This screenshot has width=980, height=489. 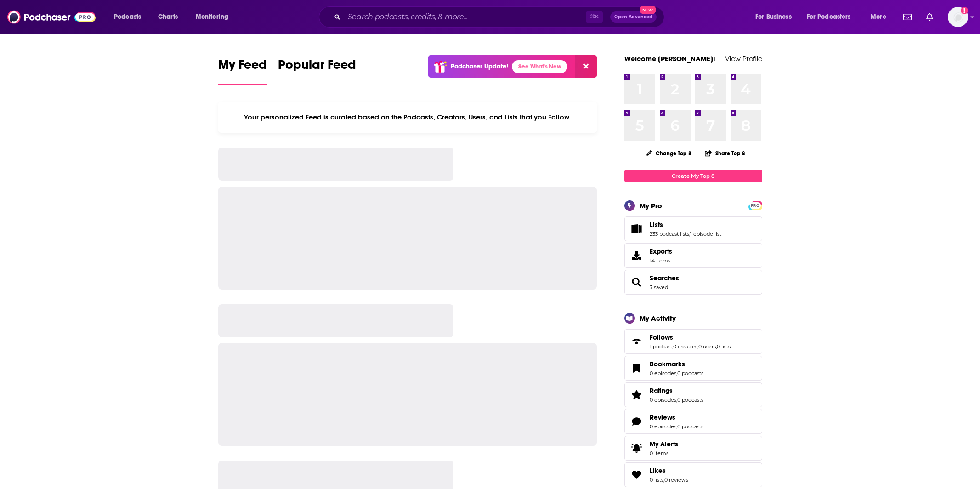 I want to click on span: My Feed, so click(x=243, y=67).